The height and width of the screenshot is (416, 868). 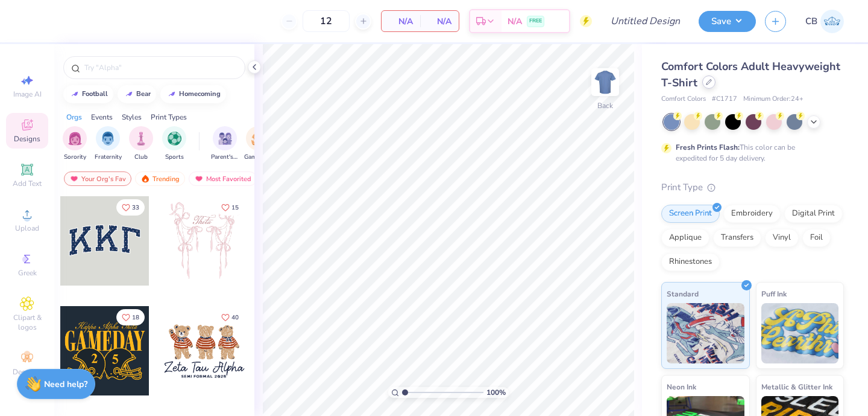 I want to click on img: trending.gif, so click(x=146, y=178).